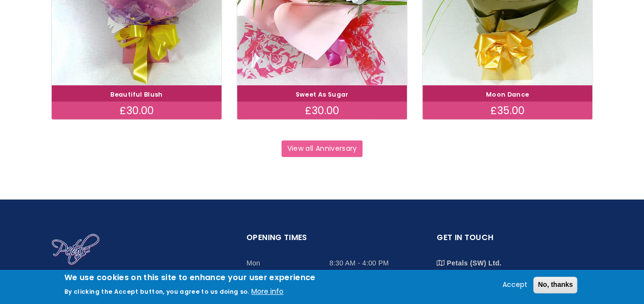  I want to click on div: £35.00, so click(507, 111).